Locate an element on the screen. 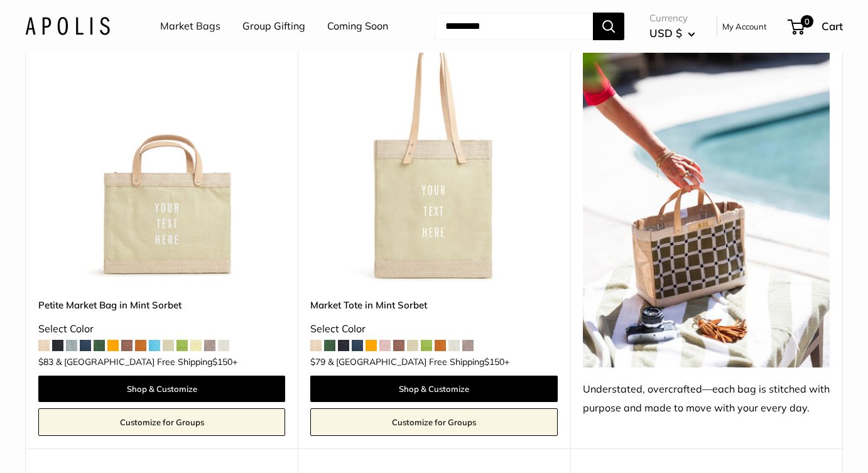 The width and height of the screenshot is (868, 473). a: 0 Cart is located at coordinates (816, 27).